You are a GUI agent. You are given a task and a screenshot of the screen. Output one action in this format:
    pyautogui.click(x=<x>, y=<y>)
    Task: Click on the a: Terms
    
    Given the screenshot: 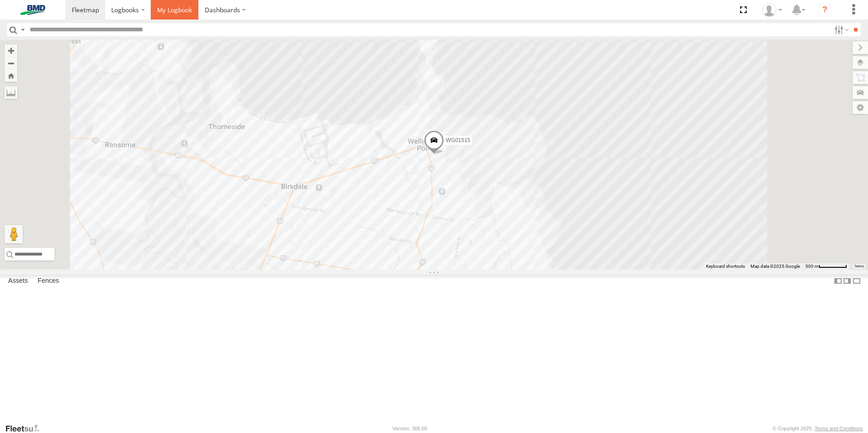 What is the action you would take?
    pyautogui.click(x=859, y=266)
    